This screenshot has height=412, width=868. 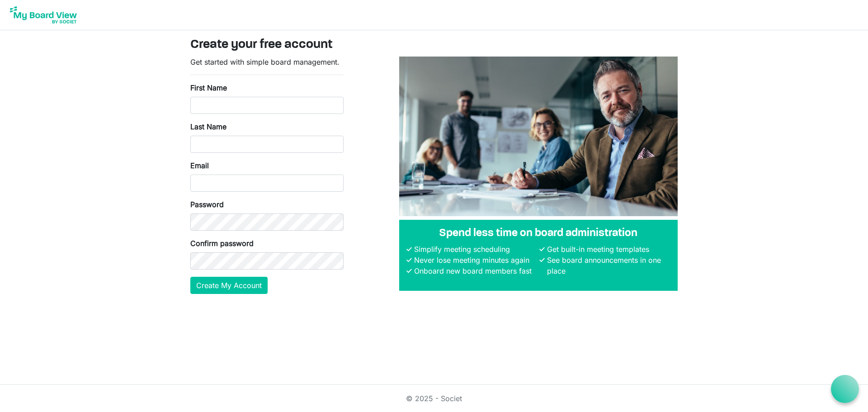 I want to click on img: My Board View Logo, so click(x=43, y=15).